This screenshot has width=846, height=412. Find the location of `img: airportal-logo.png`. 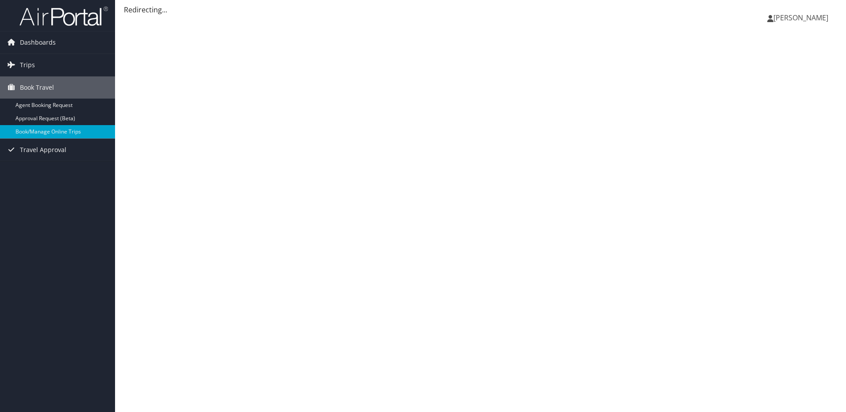

img: airportal-logo.png is located at coordinates (64, 16).